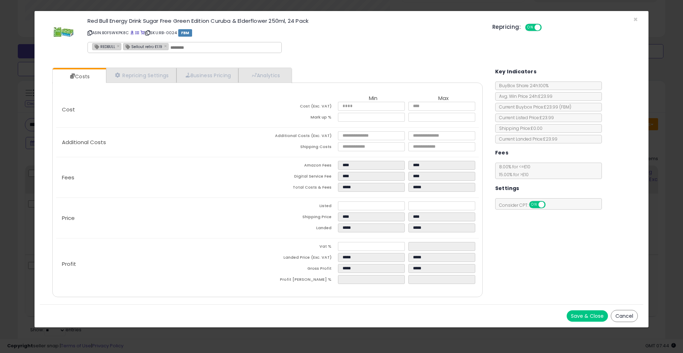 Image resolution: width=683 pixels, height=353 pixels. What do you see at coordinates (137, 33) in the screenshot?
I see `a: All offer listings` at bounding box center [137, 33].